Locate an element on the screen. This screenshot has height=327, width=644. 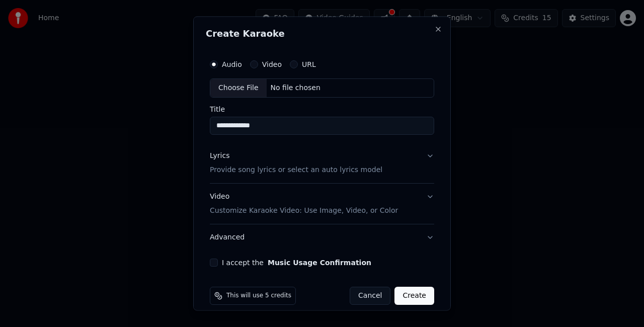
p: Provide song lyrics or select an auto lyrics model is located at coordinates (296, 169).